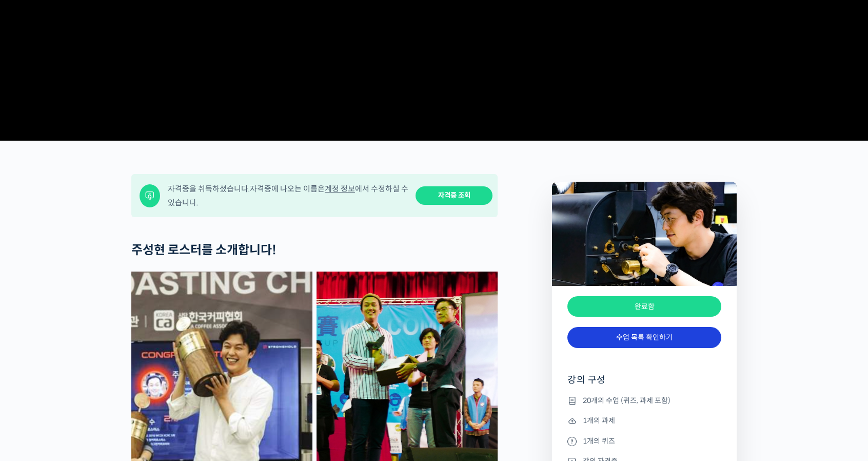 The height and width of the screenshot is (461, 868). What do you see at coordinates (644, 421) in the screenshot?
I see `li: 1개의 과제` at bounding box center [644, 421].